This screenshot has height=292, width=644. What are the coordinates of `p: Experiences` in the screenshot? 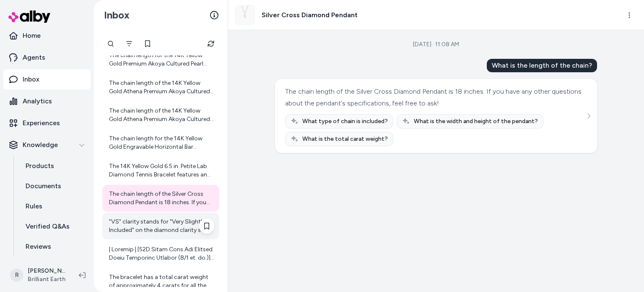 It's located at (41, 124).